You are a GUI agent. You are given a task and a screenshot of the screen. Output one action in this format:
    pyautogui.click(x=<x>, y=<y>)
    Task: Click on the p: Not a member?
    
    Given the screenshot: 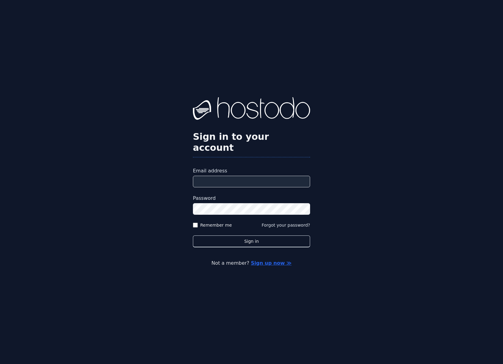 What is the action you would take?
    pyautogui.click(x=251, y=263)
    